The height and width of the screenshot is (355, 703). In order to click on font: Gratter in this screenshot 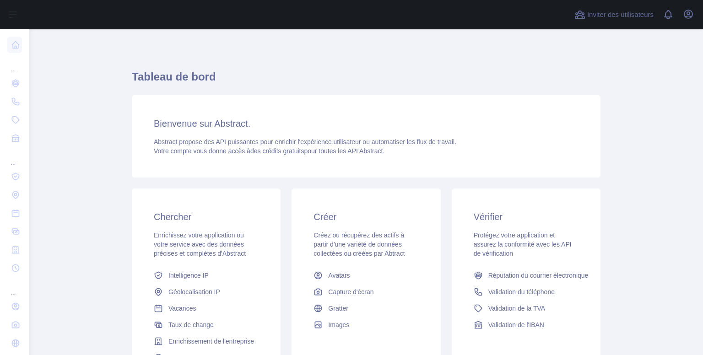, I will do `click(338, 309)`.